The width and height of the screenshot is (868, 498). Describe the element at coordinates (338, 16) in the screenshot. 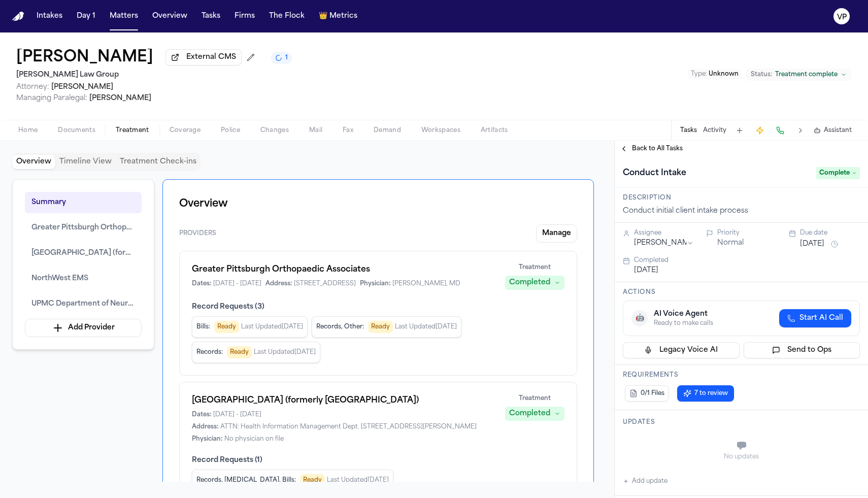

I see `a: crownMetrics` at that location.